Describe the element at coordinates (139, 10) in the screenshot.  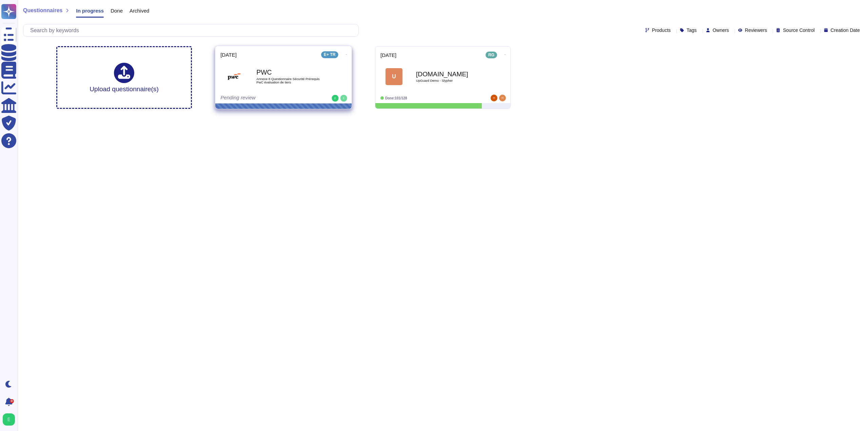
I see `span: Archived` at that location.